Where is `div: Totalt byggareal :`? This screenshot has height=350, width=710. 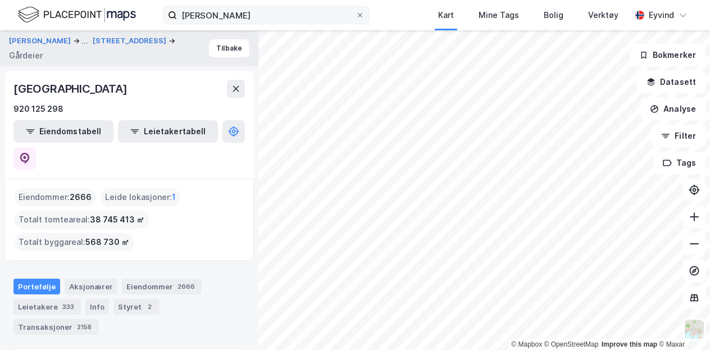 div: Totalt byggareal : is located at coordinates (74, 242).